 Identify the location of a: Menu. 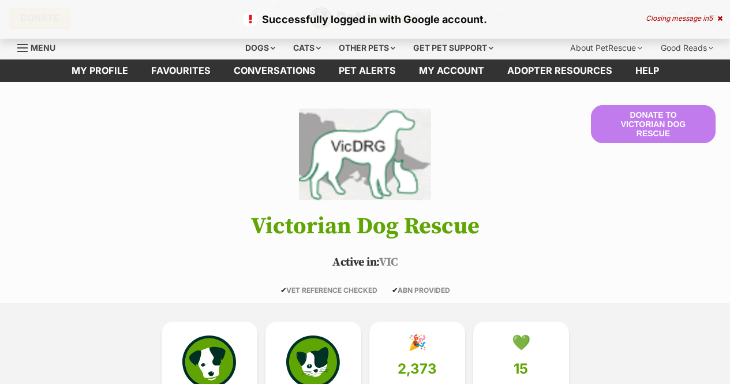
(40, 47).